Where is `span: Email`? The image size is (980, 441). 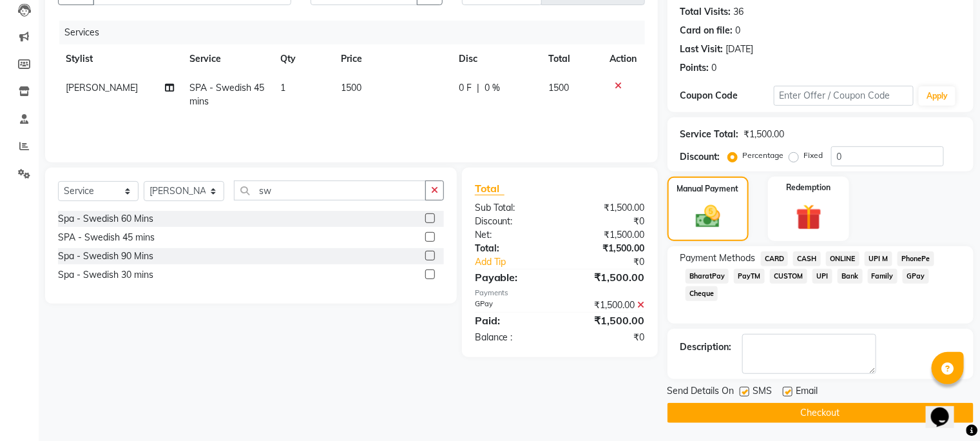
span: Email is located at coordinates (808, 392).